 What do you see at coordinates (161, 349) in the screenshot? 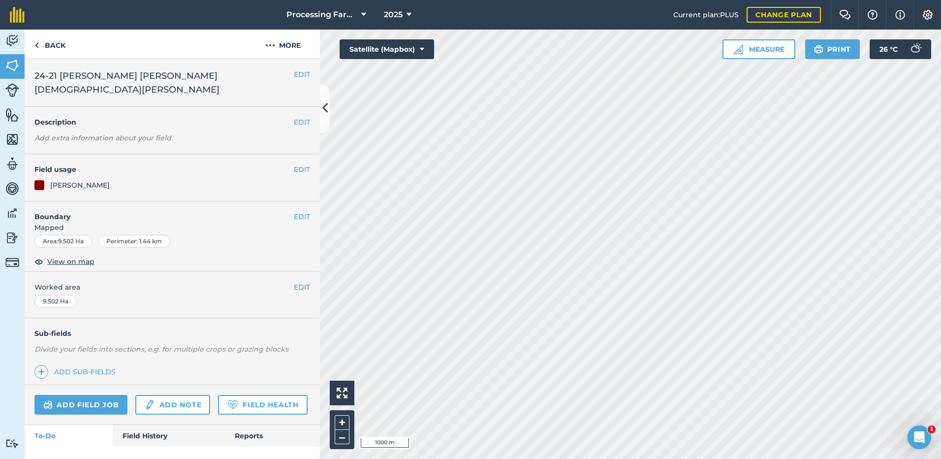
I see `em: Divide your fields into sections, e.g. for multiple crops or grazing blocks` at bounding box center [161, 349].